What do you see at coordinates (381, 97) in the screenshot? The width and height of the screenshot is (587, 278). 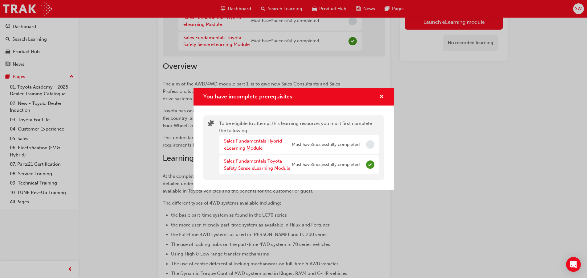 I see `span: cross-icon` at bounding box center [381, 97].